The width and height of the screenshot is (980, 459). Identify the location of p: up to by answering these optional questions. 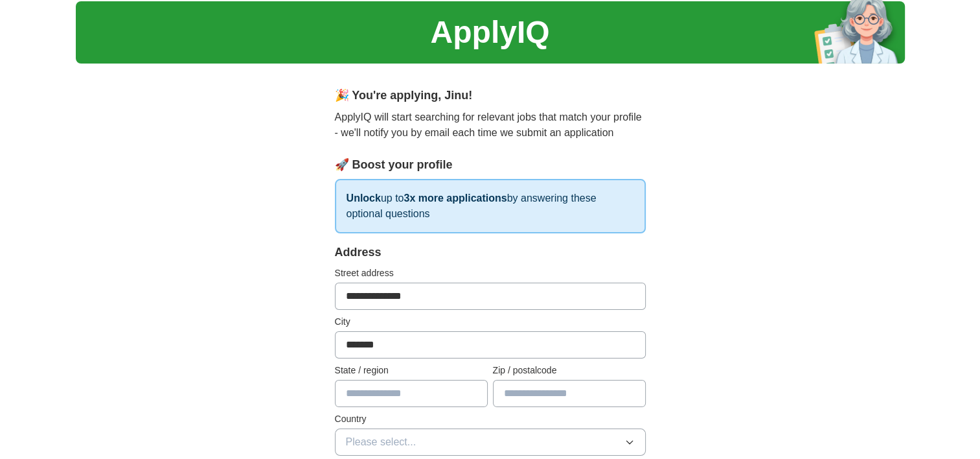
(490, 206).